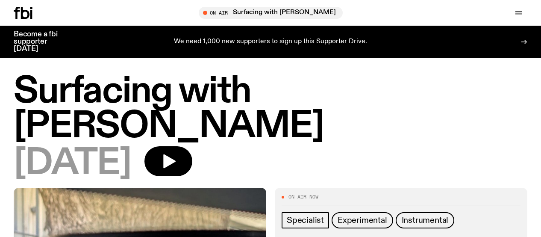 The image size is (541, 237). What do you see at coordinates (425, 220) in the screenshot?
I see `a: Instrumental` at bounding box center [425, 220].